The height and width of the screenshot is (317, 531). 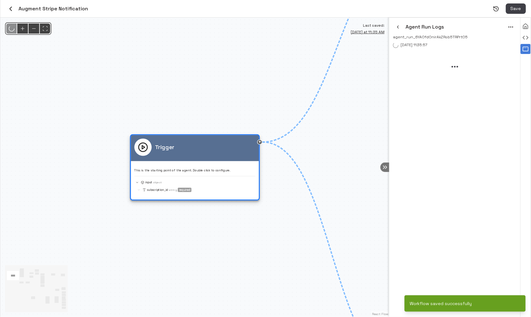 What do you see at coordinates (260, 142) in the screenshot?
I see `div: Drag to connect to next node or add new node` at bounding box center [260, 142].